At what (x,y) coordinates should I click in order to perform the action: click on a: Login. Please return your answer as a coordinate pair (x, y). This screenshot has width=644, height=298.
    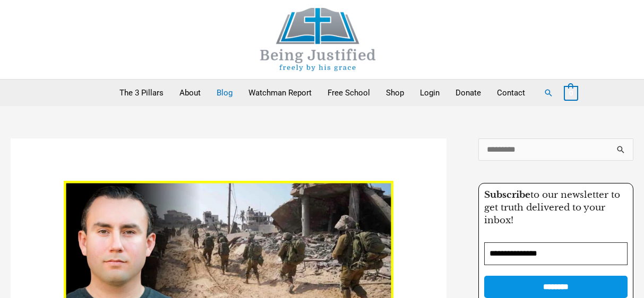
    Looking at the image, I should click on (429, 93).